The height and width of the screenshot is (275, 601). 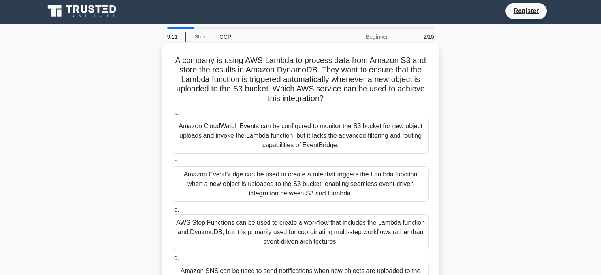 I want to click on div: 9:11, so click(x=174, y=37).